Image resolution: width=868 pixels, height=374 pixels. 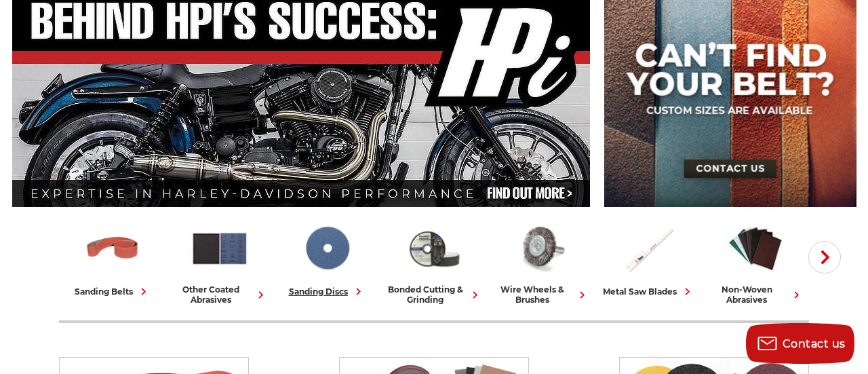 I want to click on div: metal saw blades, so click(x=649, y=291).